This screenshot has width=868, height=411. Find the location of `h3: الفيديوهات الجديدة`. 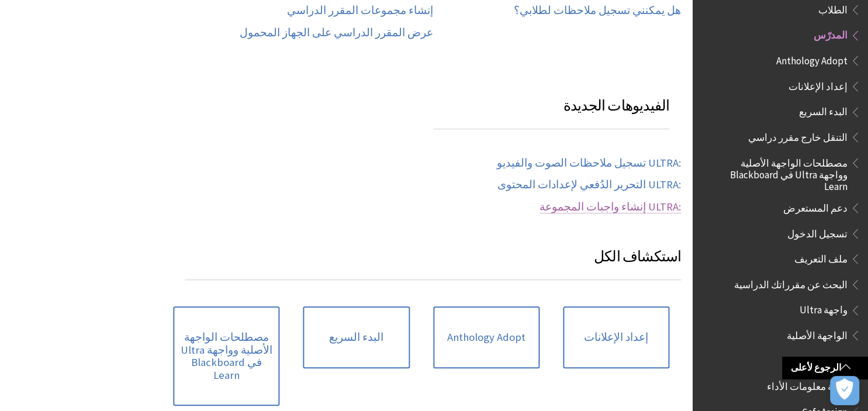

h3: الفيديوهات الجديدة is located at coordinates (551, 112).